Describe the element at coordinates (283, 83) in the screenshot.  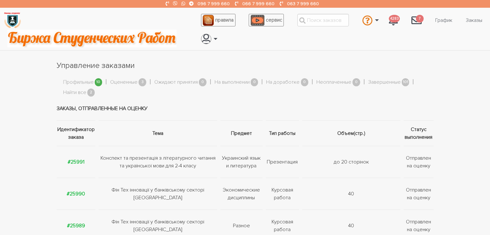
I see `a: На доработке` at that location.